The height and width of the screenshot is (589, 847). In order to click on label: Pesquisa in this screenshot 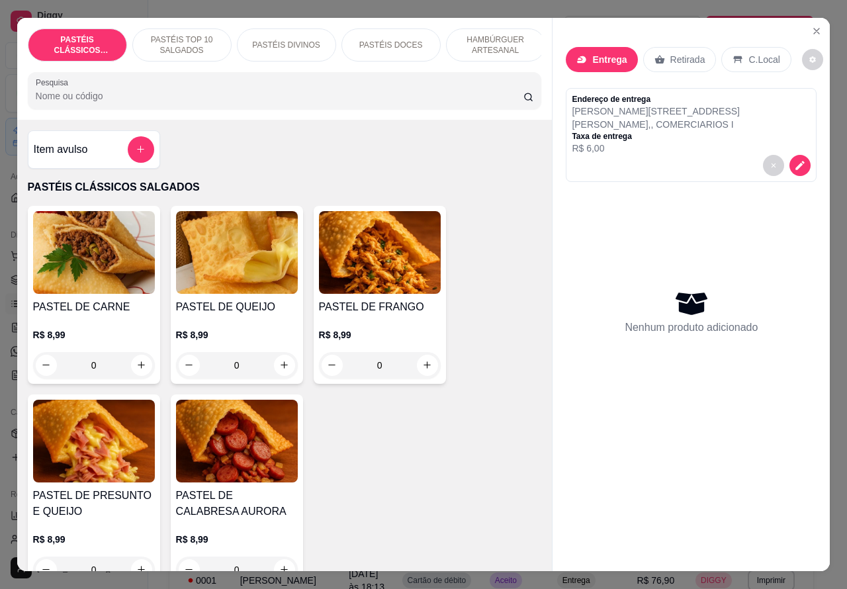, I will do `click(54, 82)`.